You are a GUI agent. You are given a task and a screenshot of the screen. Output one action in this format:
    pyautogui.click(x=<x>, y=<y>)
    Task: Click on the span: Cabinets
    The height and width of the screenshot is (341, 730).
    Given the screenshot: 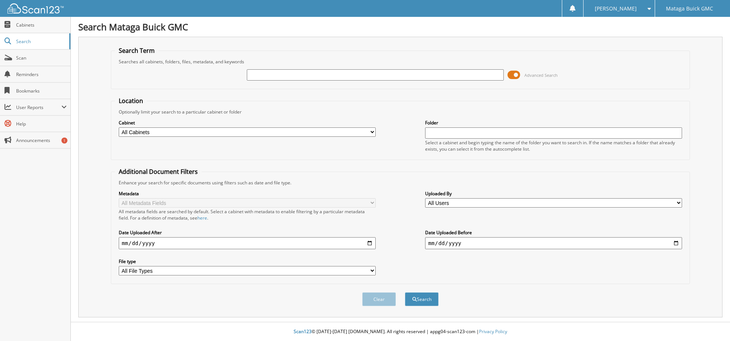 What is the action you would take?
    pyautogui.click(x=41, y=25)
    